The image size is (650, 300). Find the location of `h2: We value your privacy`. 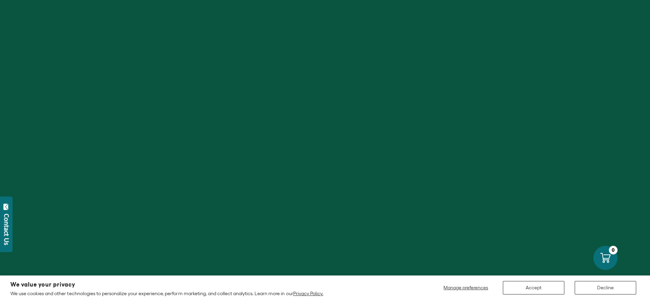

h2: We value your privacy is located at coordinates (167, 284).